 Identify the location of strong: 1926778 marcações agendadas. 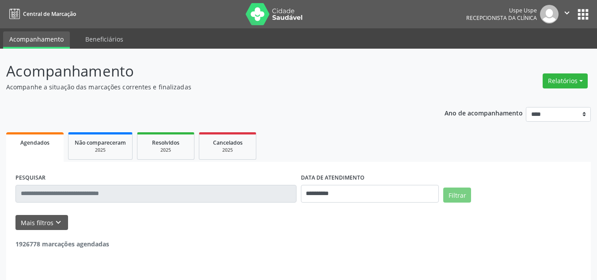
(62, 243).